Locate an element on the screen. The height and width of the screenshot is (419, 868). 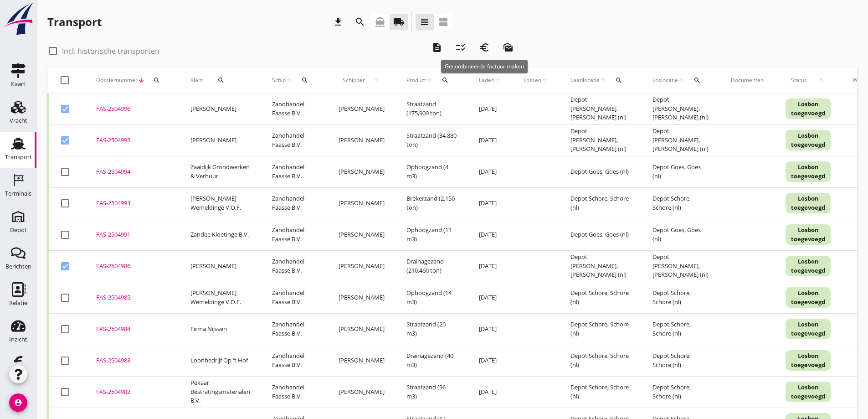
span: Laden is located at coordinates (486, 80).